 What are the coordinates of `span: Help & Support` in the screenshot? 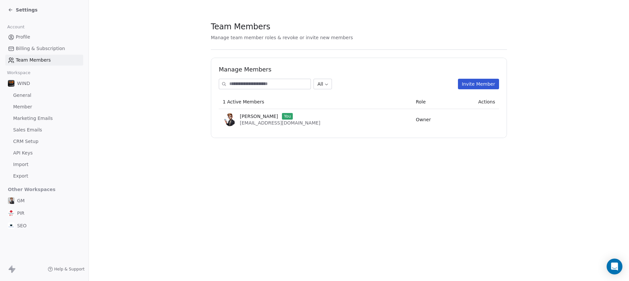 It's located at (69, 269).